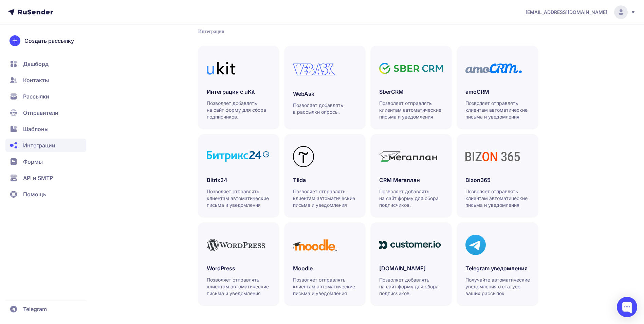 This screenshot has height=324, width=644. I want to click on span: Telegram, so click(35, 309).